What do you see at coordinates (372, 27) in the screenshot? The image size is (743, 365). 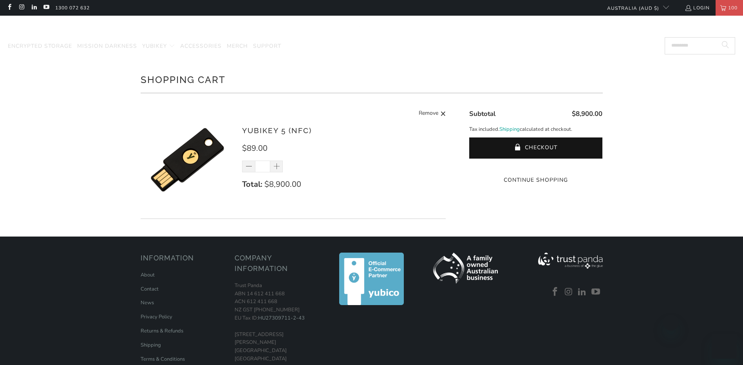 I see `img: Trust Panda Australia` at bounding box center [372, 27].